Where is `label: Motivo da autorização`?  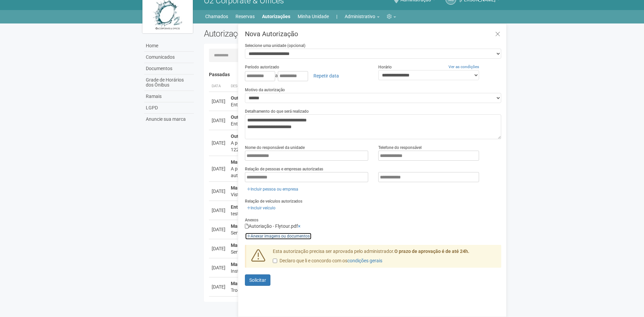
label: Motivo da autorização is located at coordinates (265, 90).